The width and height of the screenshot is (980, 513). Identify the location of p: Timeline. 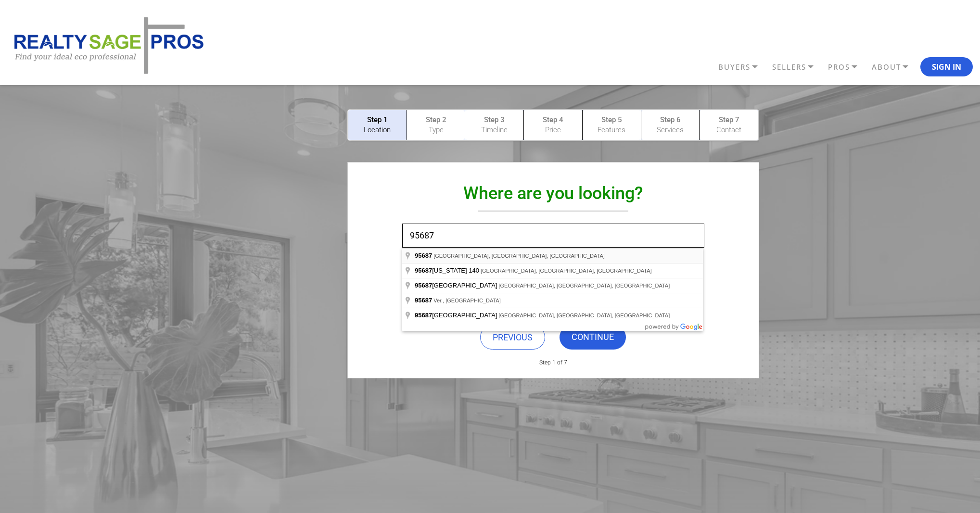
(494, 130).